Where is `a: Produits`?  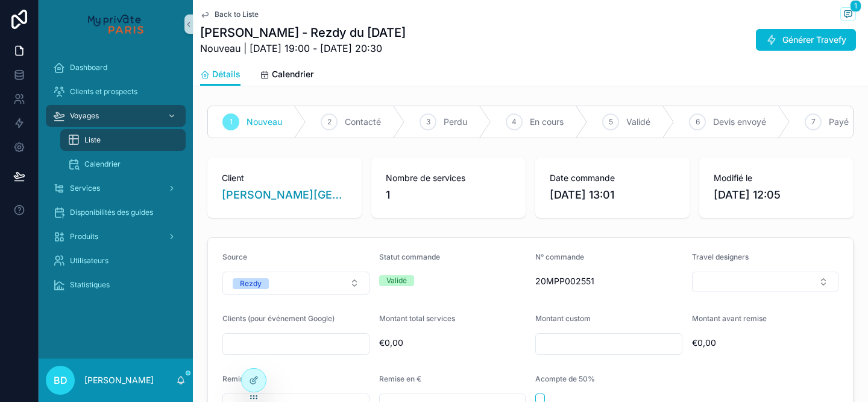 a: Produits is located at coordinates (116, 236).